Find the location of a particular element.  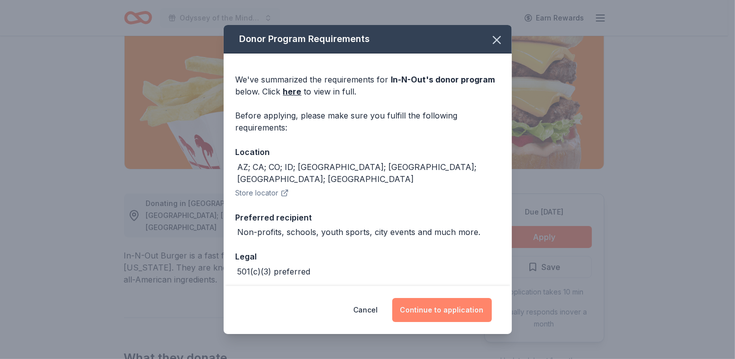

button: Store locator is located at coordinates (262, 193).